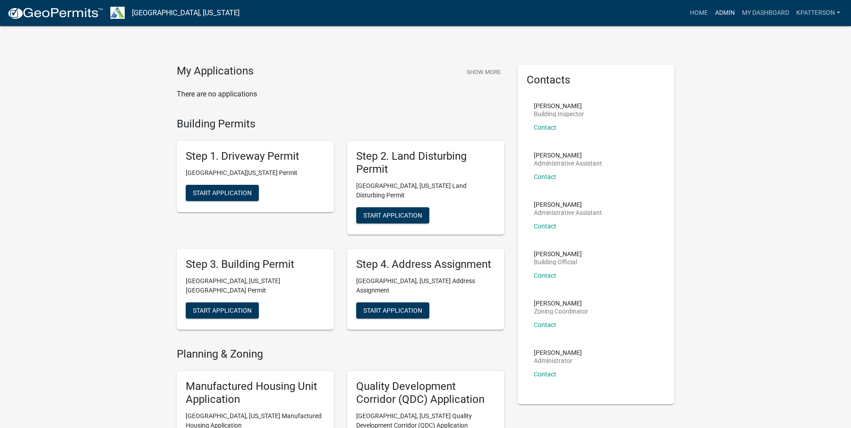 The width and height of the screenshot is (851, 428). Describe the element at coordinates (255, 264) in the screenshot. I see `h5: Step 3. Building Permit` at that location.